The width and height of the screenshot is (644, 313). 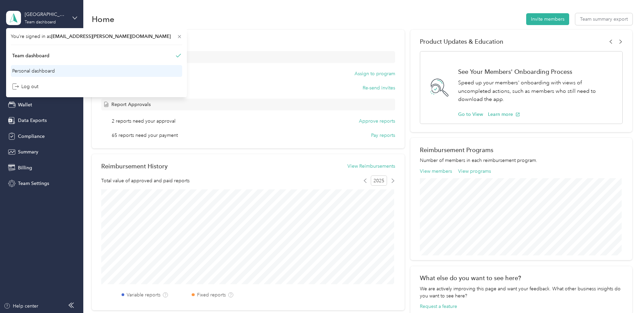 I want to click on button: Re-send invites, so click(x=379, y=88).